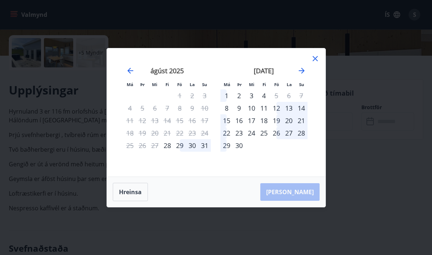 Image resolution: width=432 pixels, height=255 pixels. Describe the element at coordinates (277, 96) in the screenshot. I see `div: Aðeins útritun í boði` at that location.